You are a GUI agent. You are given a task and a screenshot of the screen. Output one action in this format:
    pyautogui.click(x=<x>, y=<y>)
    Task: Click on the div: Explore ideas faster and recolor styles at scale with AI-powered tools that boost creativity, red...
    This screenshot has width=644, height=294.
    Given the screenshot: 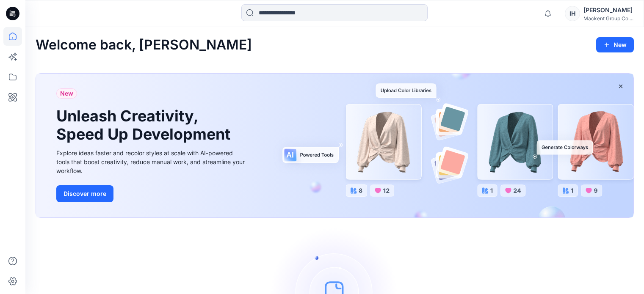 What is the action you would take?
    pyautogui.click(x=151, y=162)
    